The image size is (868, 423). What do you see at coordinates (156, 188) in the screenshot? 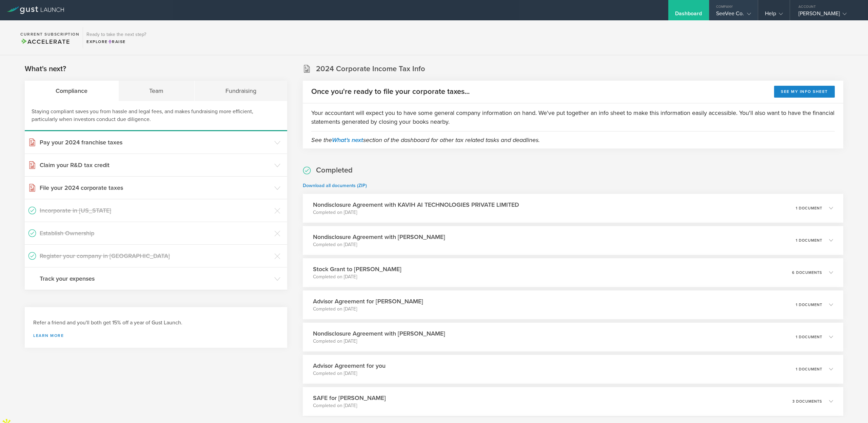
I see `h3: File your 2024 corporate taxes` at bounding box center [156, 188].